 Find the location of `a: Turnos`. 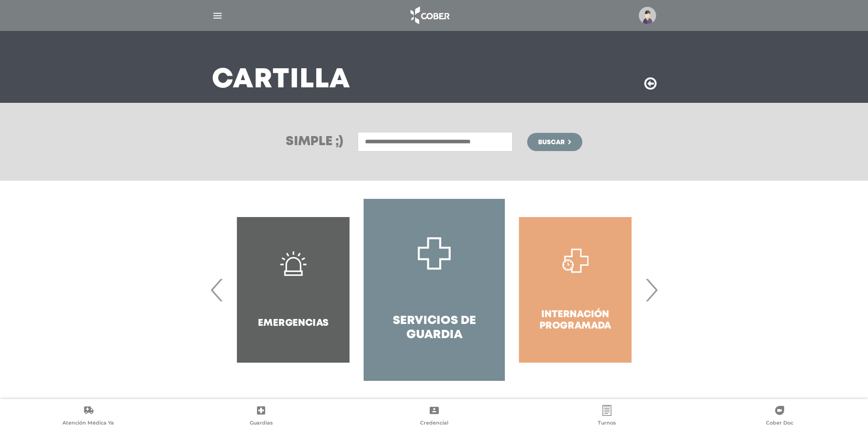

a: Turnos is located at coordinates (607, 417).